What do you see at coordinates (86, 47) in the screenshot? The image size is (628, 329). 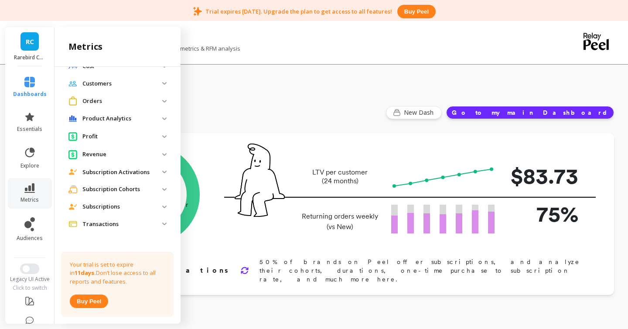 I see `h2: metrics` at bounding box center [86, 47].